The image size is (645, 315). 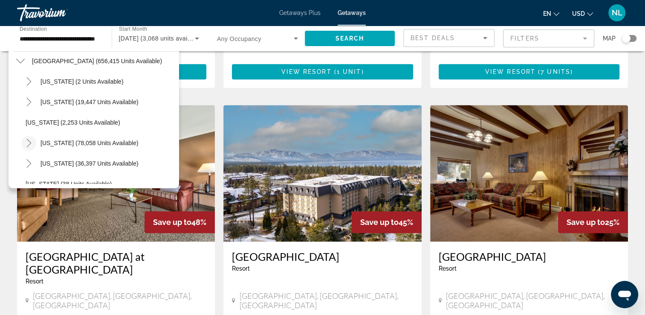 What do you see at coordinates (60, 13) in the screenshot?
I see `a: Travorium` at bounding box center [60, 13].